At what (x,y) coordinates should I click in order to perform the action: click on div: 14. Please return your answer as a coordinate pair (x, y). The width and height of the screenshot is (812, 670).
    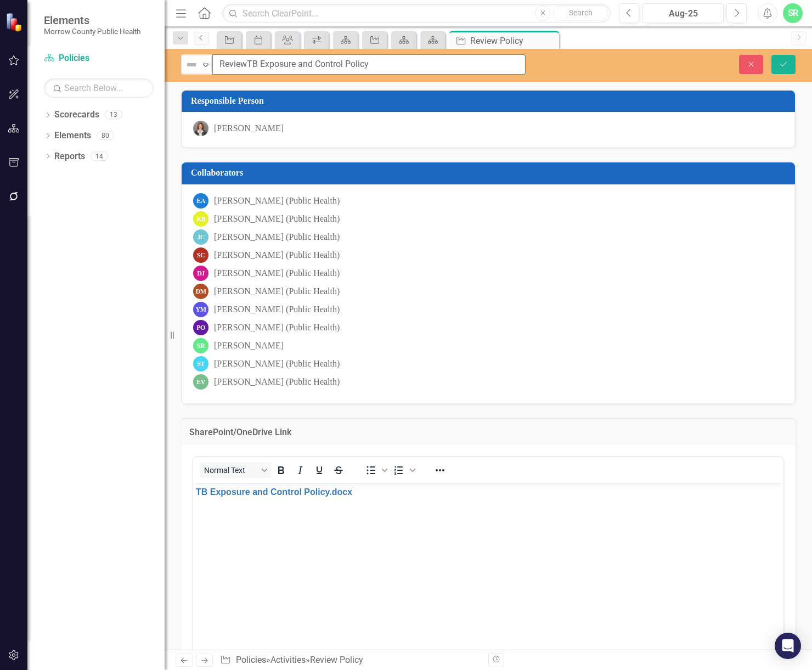
    Looking at the image, I should click on (99, 156).